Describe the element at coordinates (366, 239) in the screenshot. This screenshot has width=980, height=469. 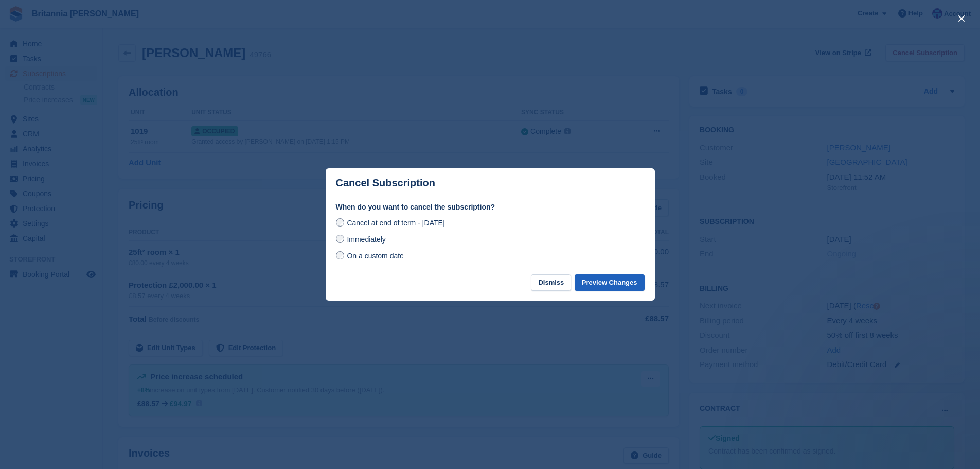
I see `span: Immediately` at that location.